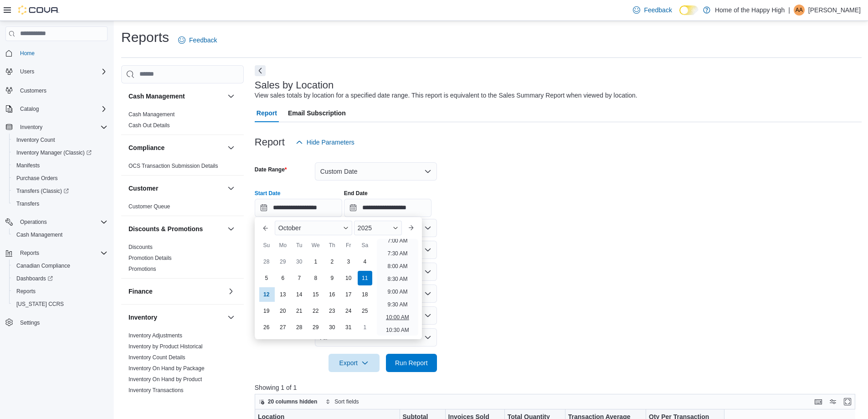 The width and height of the screenshot is (868, 419). What do you see at coordinates (332, 246) in the screenshot?
I see `div: Th` at bounding box center [332, 246].